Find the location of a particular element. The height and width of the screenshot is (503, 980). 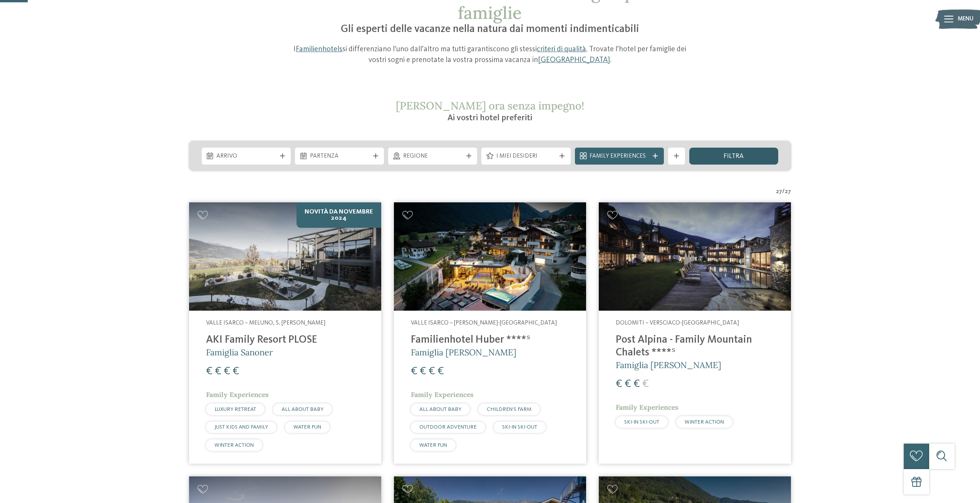

span: filtra is located at coordinates (734, 156).